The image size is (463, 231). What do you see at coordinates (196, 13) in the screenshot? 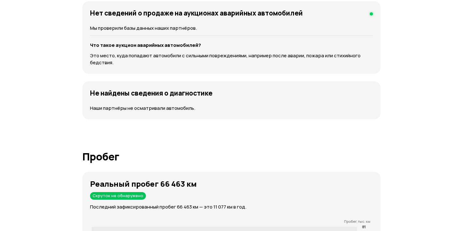
I see `h4: Нет сведений о продаже на аукционах аварийных автомобилей` at bounding box center [196, 13].